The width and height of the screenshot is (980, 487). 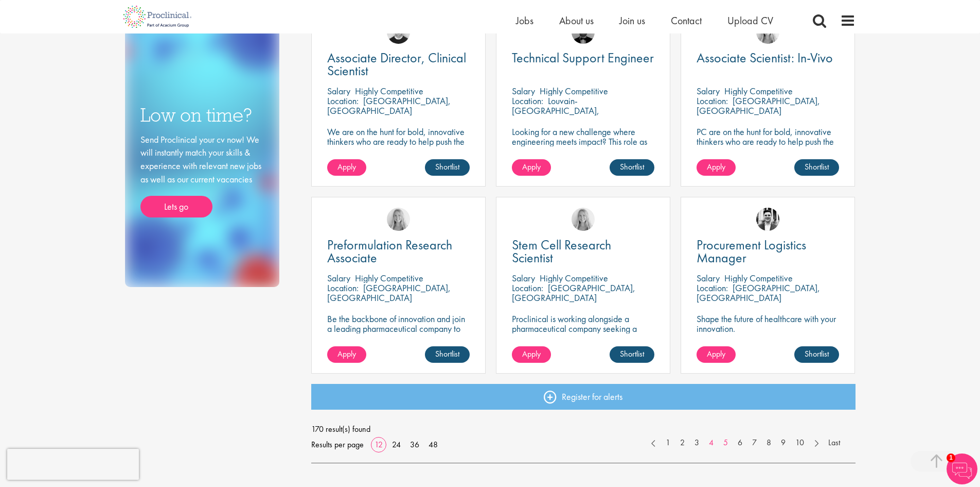 What do you see at coordinates (750, 21) in the screenshot?
I see `a: Upload CV` at bounding box center [750, 21].